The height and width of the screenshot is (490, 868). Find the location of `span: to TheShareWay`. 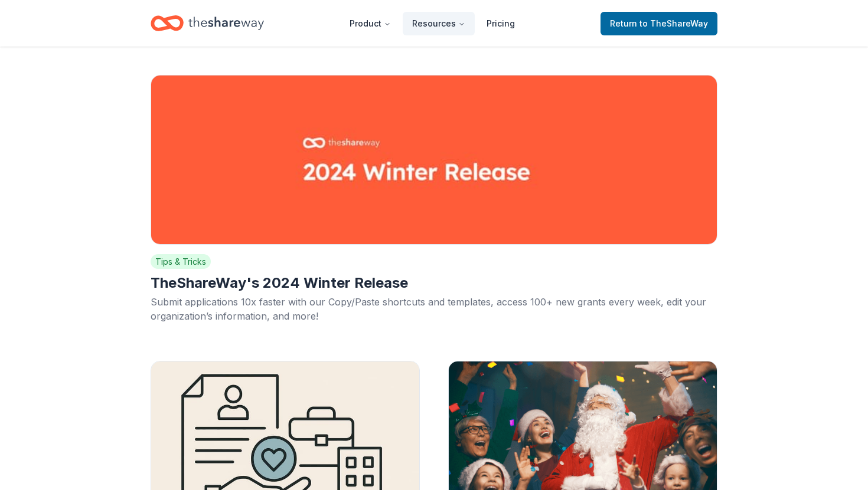

span: to TheShareWay is located at coordinates (673, 23).